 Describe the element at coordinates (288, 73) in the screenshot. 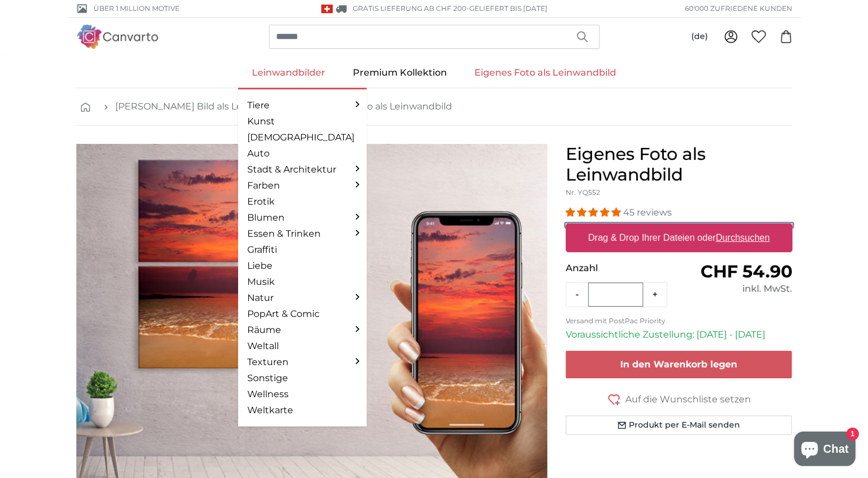

I see `a: Leinwandbilder` at that location.